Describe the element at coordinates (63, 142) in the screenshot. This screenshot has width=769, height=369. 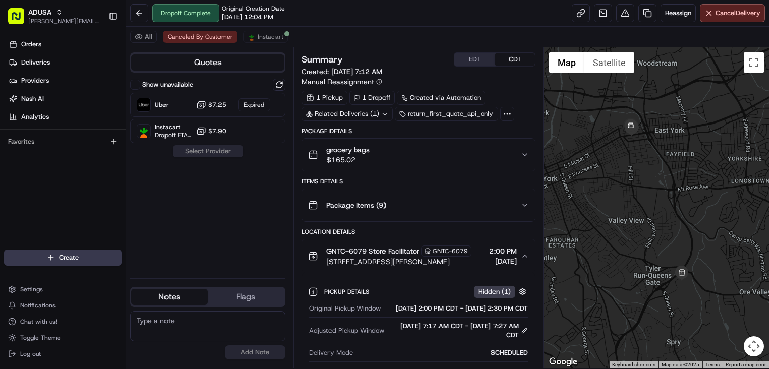
I see `div: Favorites` at that location.